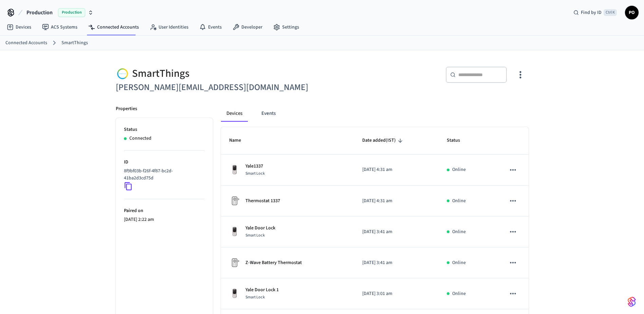  What do you see at coordinates (217, 73) in the screenshot?
I see `div: SmartThings` at bounding box center [217, 73].